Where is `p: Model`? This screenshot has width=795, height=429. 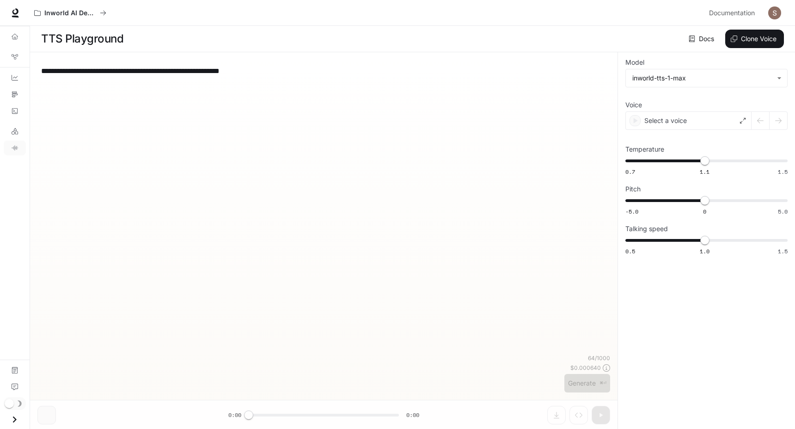
p: Model is located at coordinates (635, 62).